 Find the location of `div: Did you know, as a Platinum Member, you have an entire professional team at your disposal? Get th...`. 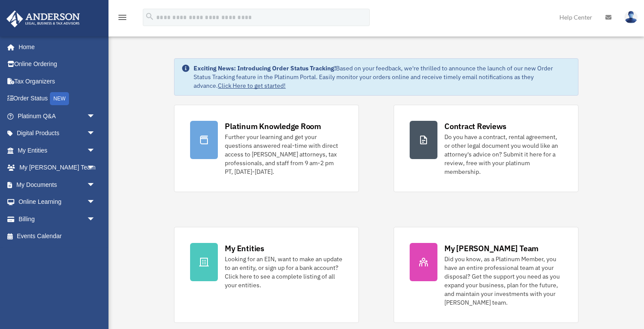

div: Did you know, as a Platinum Member, you have an entire professional team at your disposal? Get th... is located at coordinates (503, 281).